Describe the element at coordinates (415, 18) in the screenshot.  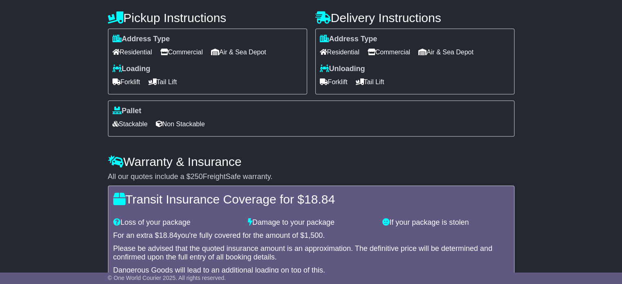
I see `h4: Delivery Instructions` at that location.